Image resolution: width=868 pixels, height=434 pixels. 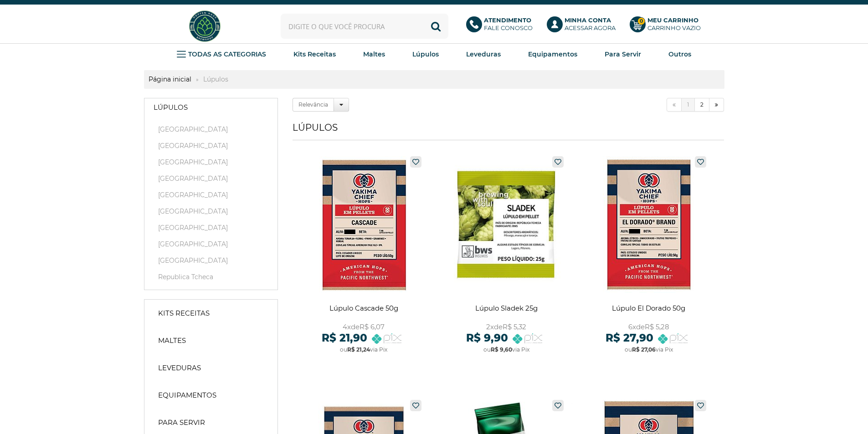 What do you see at coordinates (508, 20) in the screenshot?
I see `b: Atendimento` at bounding box center [508, 20].